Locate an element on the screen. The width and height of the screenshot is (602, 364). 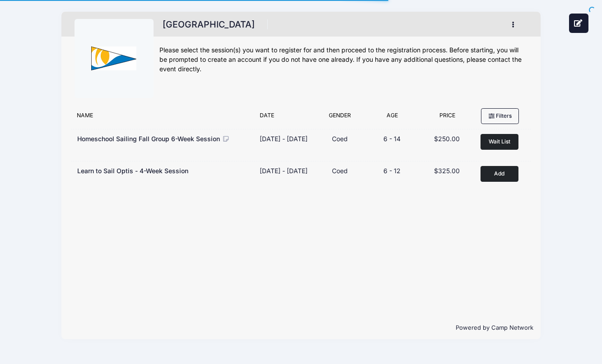
button: Wait List is located at coordinates (499, 142).